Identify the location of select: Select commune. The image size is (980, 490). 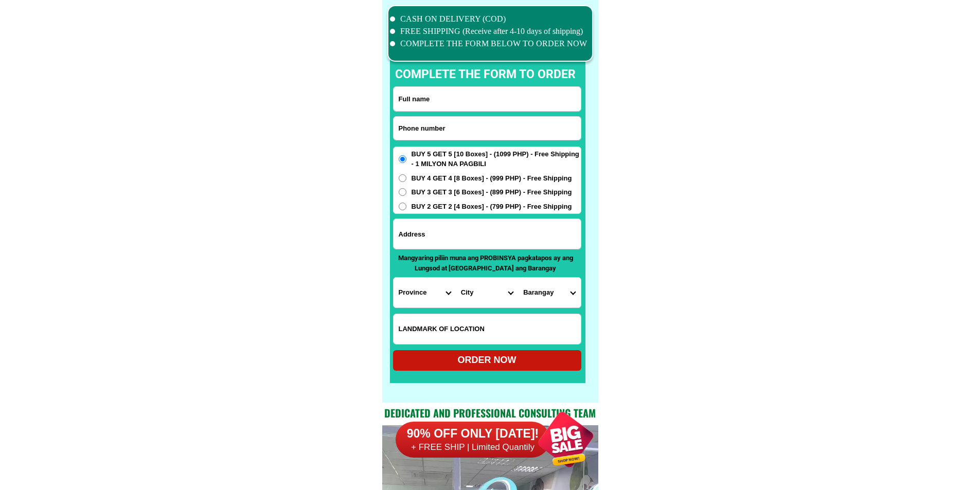
(549, 293).